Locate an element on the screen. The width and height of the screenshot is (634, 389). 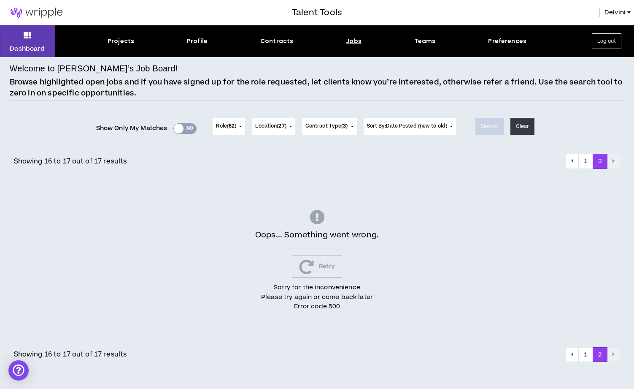
button: Sort By:Date Posted (new to old) is located at coordinates (410, 126).